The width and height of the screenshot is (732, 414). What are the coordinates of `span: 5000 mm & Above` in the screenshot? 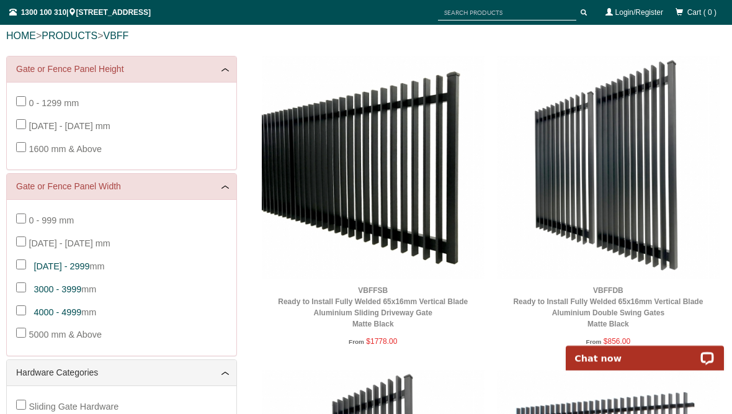 It's located at (65, 334).